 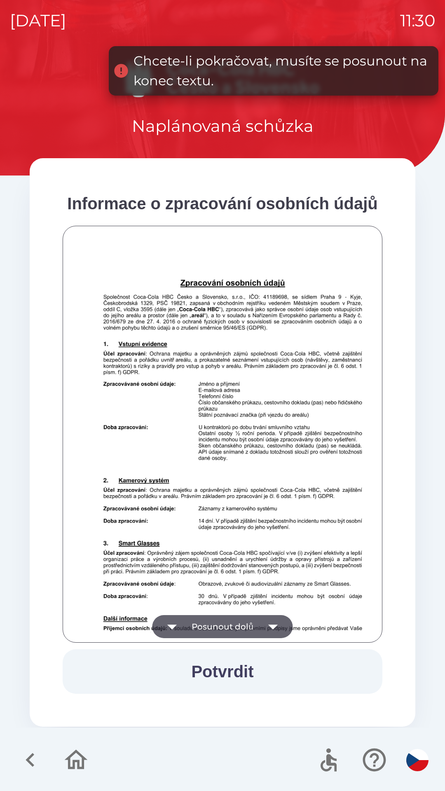 I want to click on img: Logo, so click(x=223, y=77).